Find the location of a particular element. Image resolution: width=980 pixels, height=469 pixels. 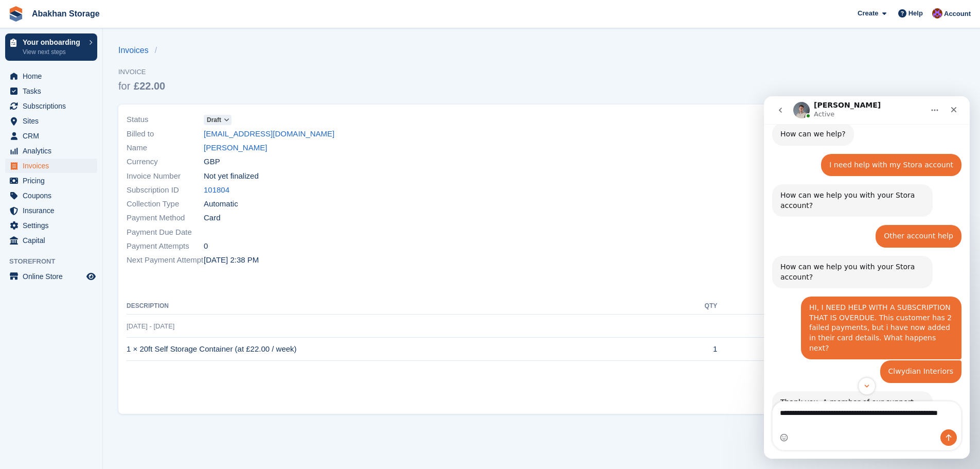

span: 0 is located at coordinates (206, 246).